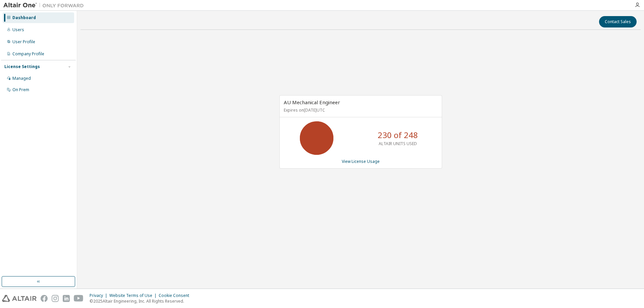 The image size is (644, 308). What do you see at coordinates (618, 22) in the screenshot?
I see `button: Contact Sales` at bounding box center [618, 22].